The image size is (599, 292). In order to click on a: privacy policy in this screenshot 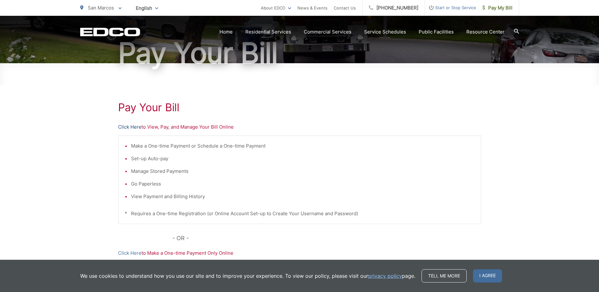, I will do `click(385, 276)`.